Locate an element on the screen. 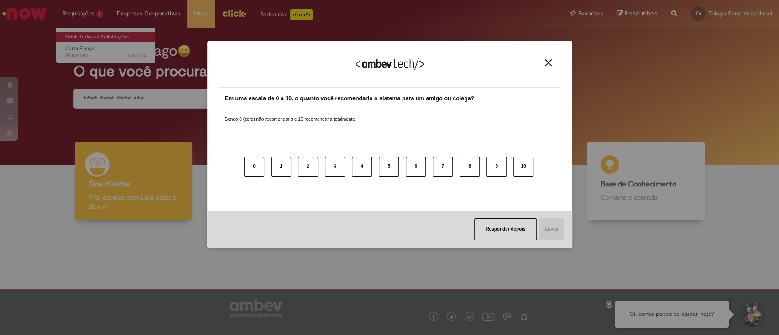 The image size is (779, 335). button: 10 is located at coordinates (523, 167).